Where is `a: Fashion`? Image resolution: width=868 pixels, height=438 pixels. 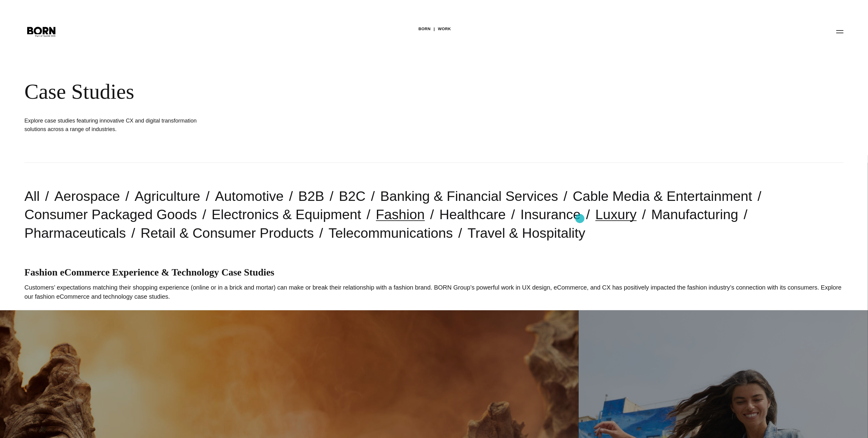
a: Fashion is located at coordinates (401, 215).